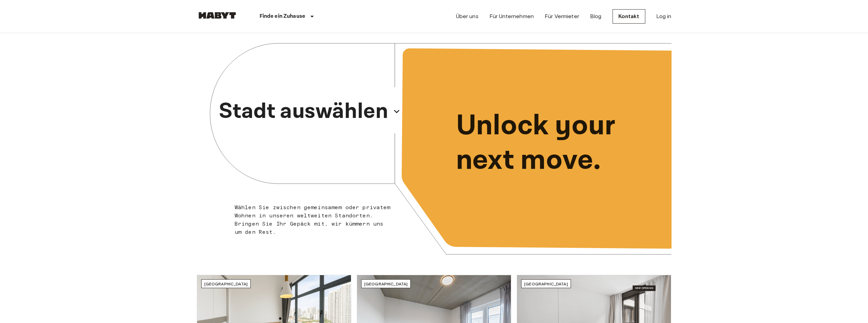  I want to click on img: Habyt, so click(218, 16).